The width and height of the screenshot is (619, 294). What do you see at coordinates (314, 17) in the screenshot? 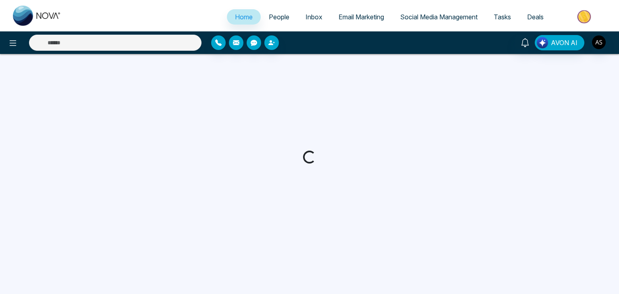
I see `span: Inbox` at bounding box center [314, 17].